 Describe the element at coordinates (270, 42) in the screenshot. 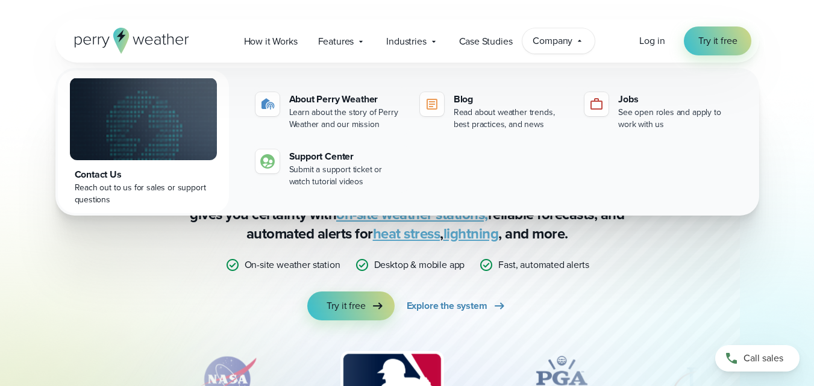

I see `span: How it Works` at that location.